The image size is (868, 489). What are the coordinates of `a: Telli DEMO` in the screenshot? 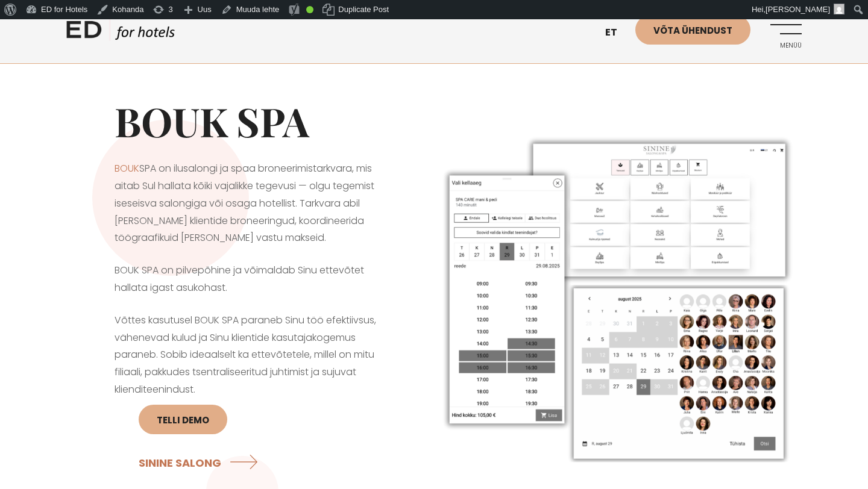 It's located at (182, 419).